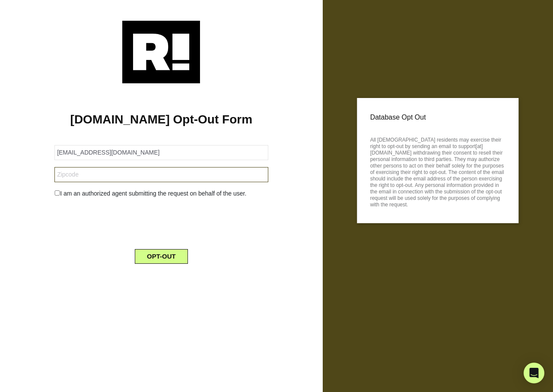  What do you see at coordinates (161, 152) in the screenshot?
I see `input: Email Address` at bounding box center [161, 152].